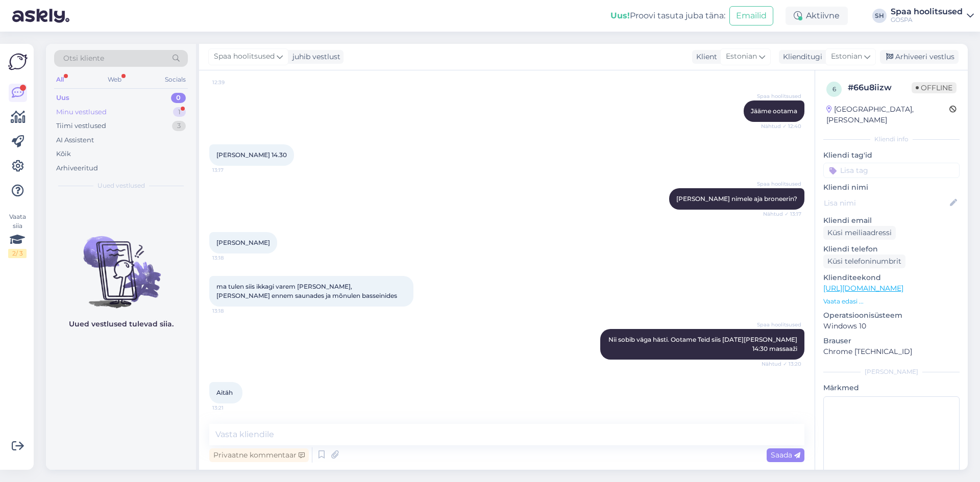  What do you see at coordinates (60, 80) in the screenshot?
I see `div: All` at bounding box center [60, 80].